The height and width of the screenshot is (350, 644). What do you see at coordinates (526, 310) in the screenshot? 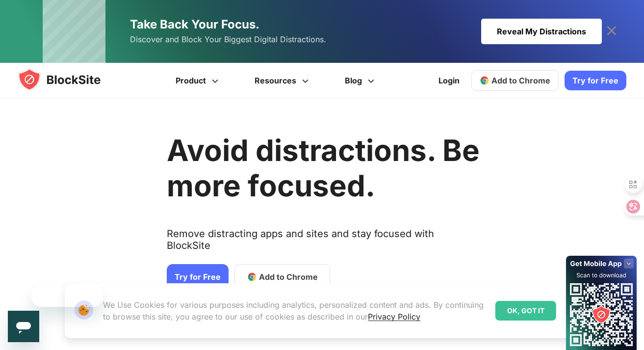
I see `div: OK, GOT IT` at bounding box center [526, 310].